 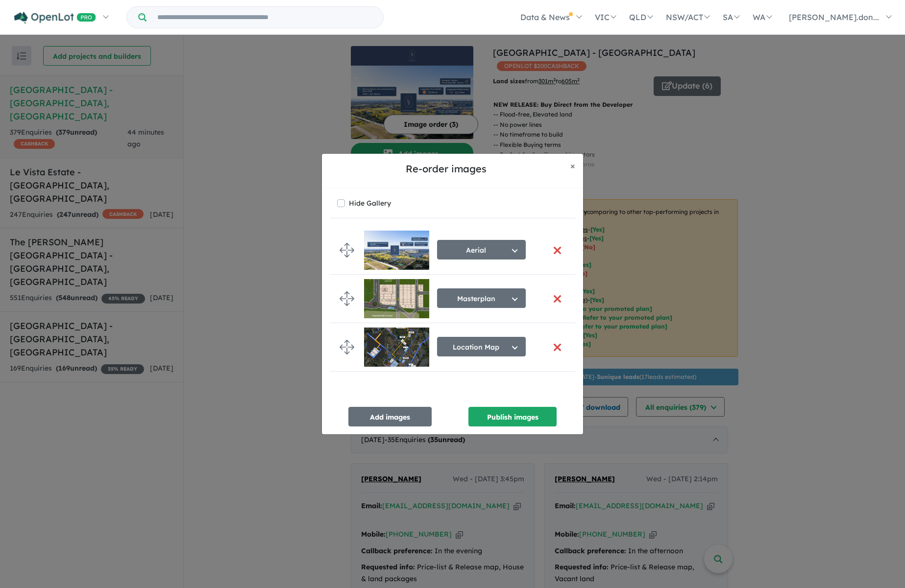 I want to click on img: Leppington%20Square%20Estate%20-%20Leppington___1751959714.jpg, so click(x=397, y=347).